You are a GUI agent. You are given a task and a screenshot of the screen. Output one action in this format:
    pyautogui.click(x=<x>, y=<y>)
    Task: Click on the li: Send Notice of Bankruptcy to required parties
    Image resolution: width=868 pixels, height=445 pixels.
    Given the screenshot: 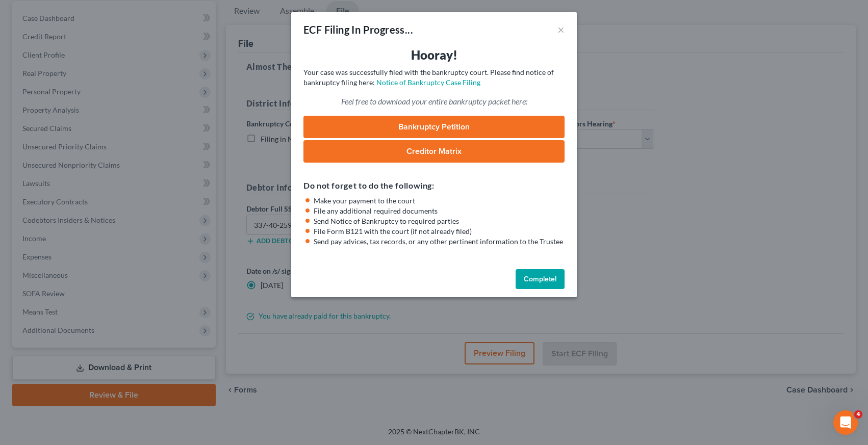 What is the action you would take?
    pyautogui.click(x=439, y=221)
    